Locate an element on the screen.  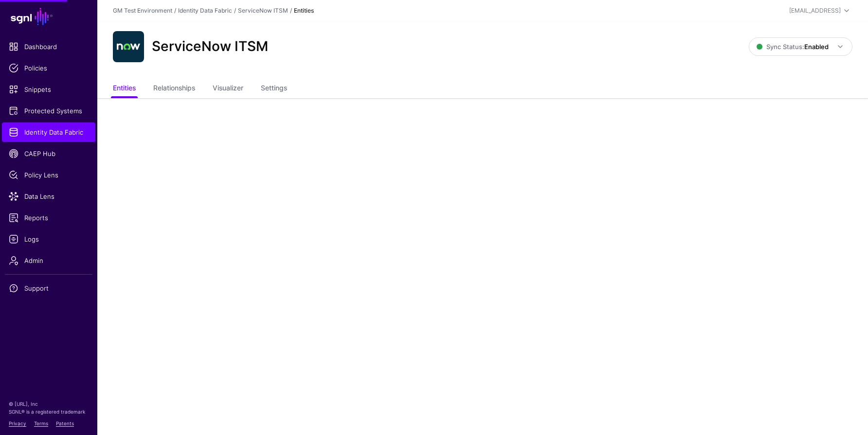
span: Snippets is located at coordinates (48, 90).